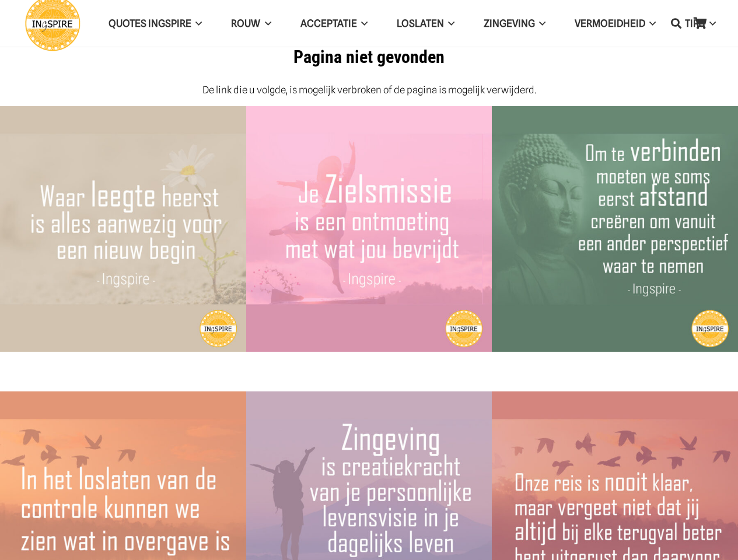 The width and height of the screenshot is (738, 560). I want to click on span: QUOTES INGSPIRE, so click(150, 24).